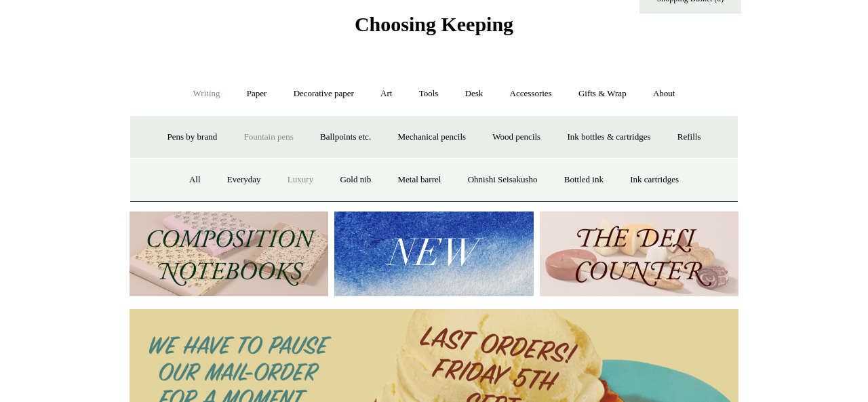 The width and height of the screenshot is (868, 402). What do you see at coordinates (434, 28) in the screenshot?
I see `a: Choosing Keeping` at bounding box center [434, 28].